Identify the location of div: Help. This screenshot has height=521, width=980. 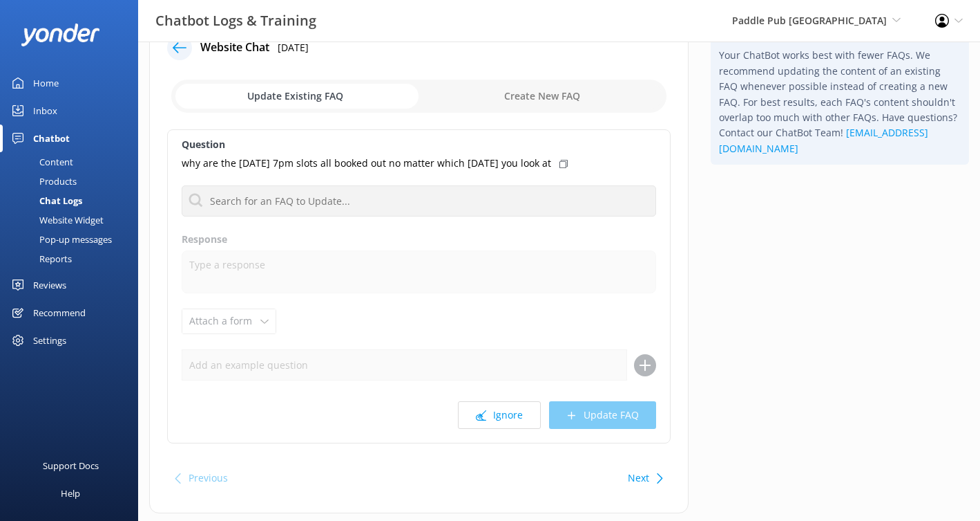
(71, 493).